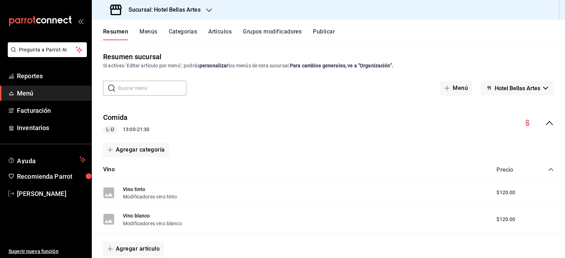 This screenshot has height=258, width=565. I want to click on button: open_drawer_menu, so click(81, 21).